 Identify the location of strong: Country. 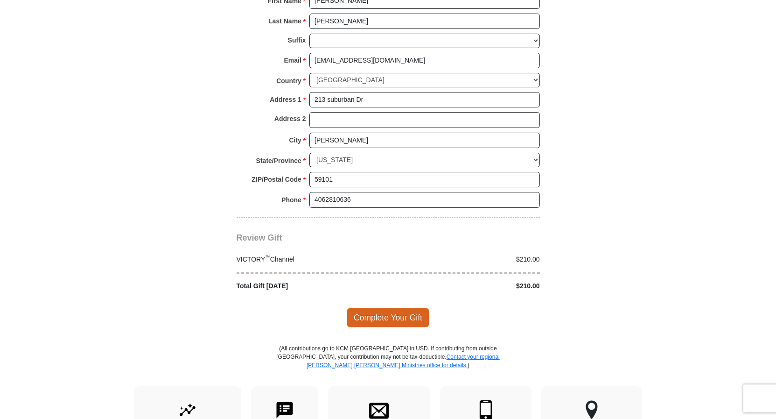
(289, 81).